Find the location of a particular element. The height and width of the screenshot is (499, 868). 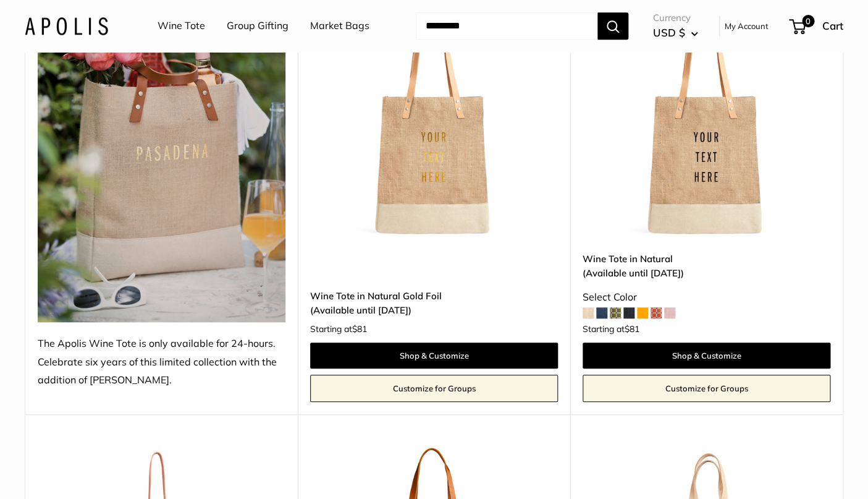

button: USD $ is located at coordinates (675, 33).